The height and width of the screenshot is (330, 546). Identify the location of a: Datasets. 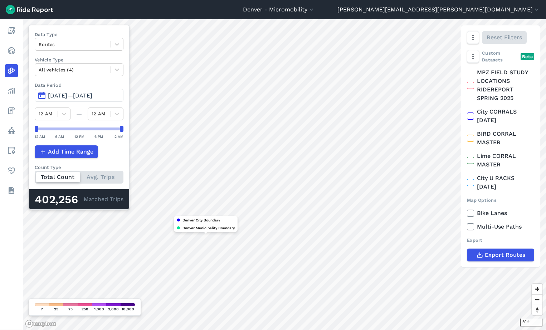
(11, 191).